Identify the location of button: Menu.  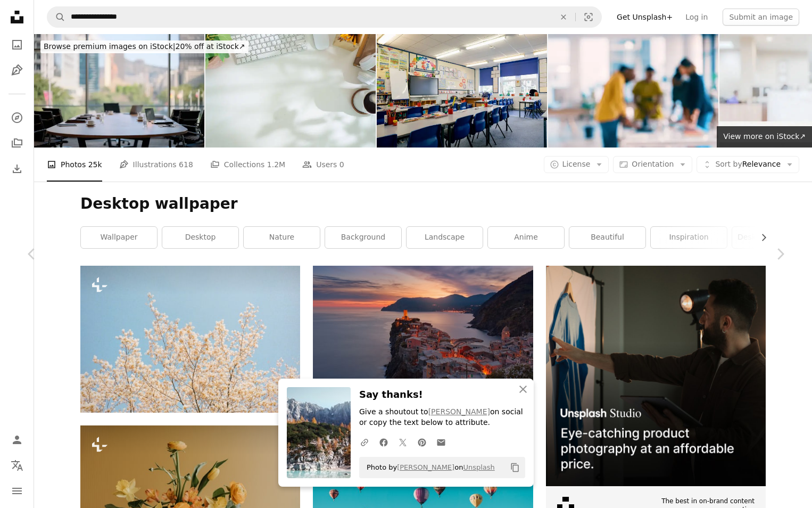
(17, 491).